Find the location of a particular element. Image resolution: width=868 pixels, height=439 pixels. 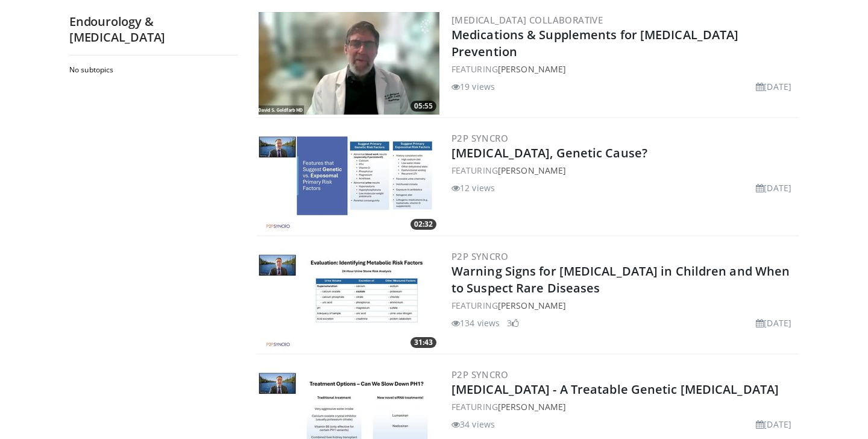

span: 05:55 is located at coordinates (423, 106).